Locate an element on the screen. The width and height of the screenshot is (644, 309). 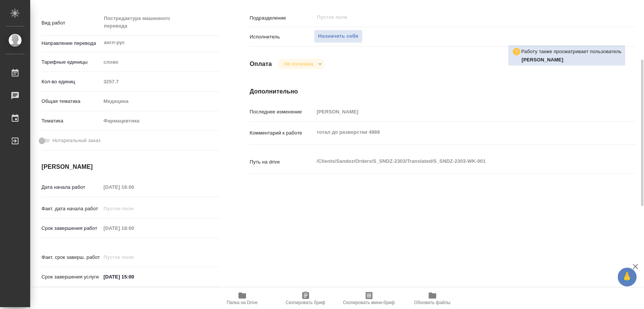
p: Факт. дата начала работ is located at coordinates (71, 209).